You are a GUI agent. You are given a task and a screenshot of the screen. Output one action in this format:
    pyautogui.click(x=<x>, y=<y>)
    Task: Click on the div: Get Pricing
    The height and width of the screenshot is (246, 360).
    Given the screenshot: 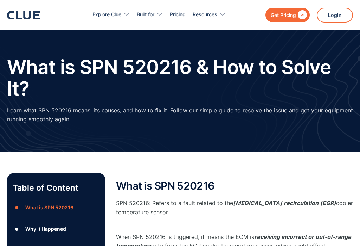 What is the action you would take?
    pyautogui.click(x=284, y=15)
    